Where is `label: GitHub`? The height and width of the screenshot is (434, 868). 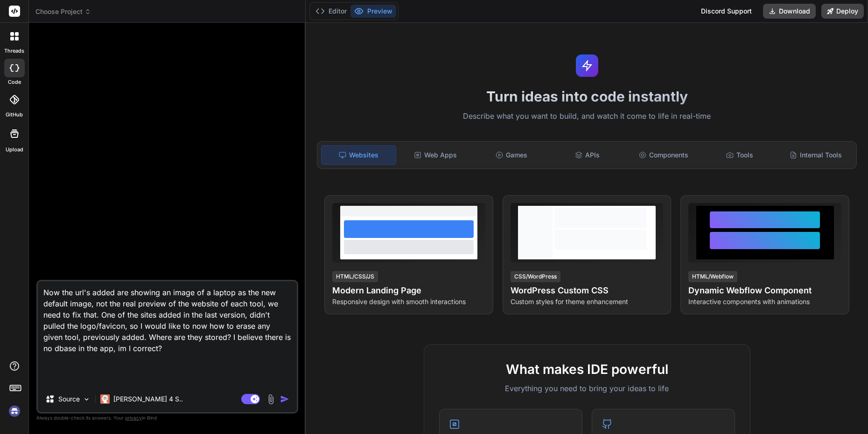 label: GitHub is located at coordinates (14, 115).